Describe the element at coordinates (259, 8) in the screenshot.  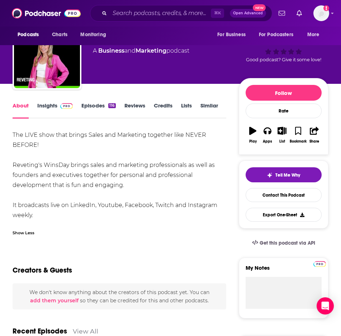
I see `span: New` at that location.